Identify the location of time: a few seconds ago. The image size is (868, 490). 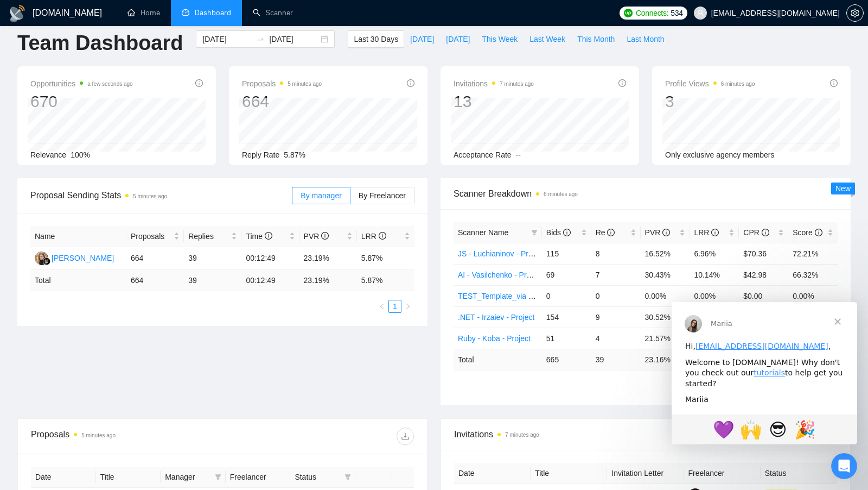
(110, 84).